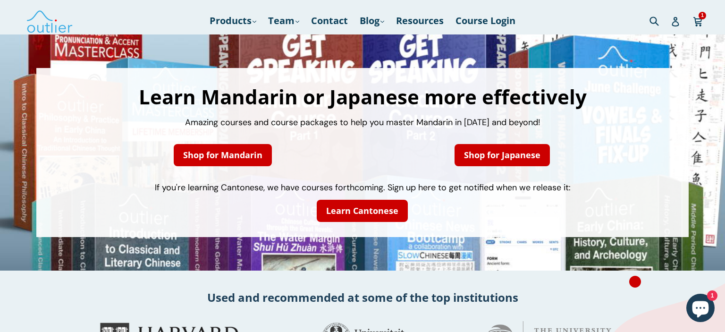 This screenshot has width=725, height=332. I want to click on img: Outlier Linguistics, so click(50, 21).